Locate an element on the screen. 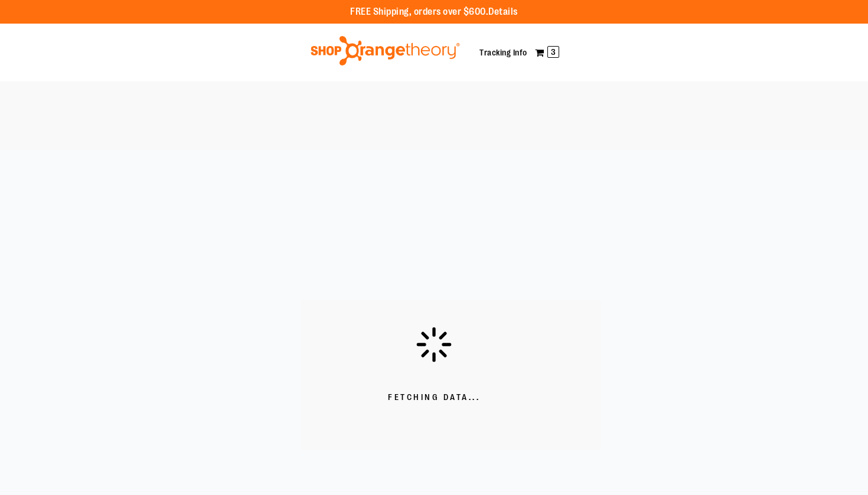 The image size is (868, 495). img: Shop Orangetheory is located at coordinates (385, 51).